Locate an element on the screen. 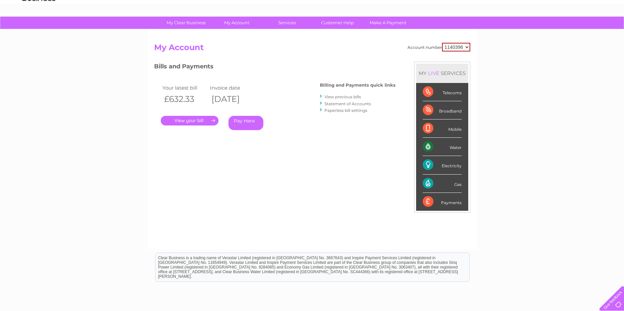 This screenshot has height=311, width=624. h4: Billing and Payments quick links is located at coordinates (358, 85).